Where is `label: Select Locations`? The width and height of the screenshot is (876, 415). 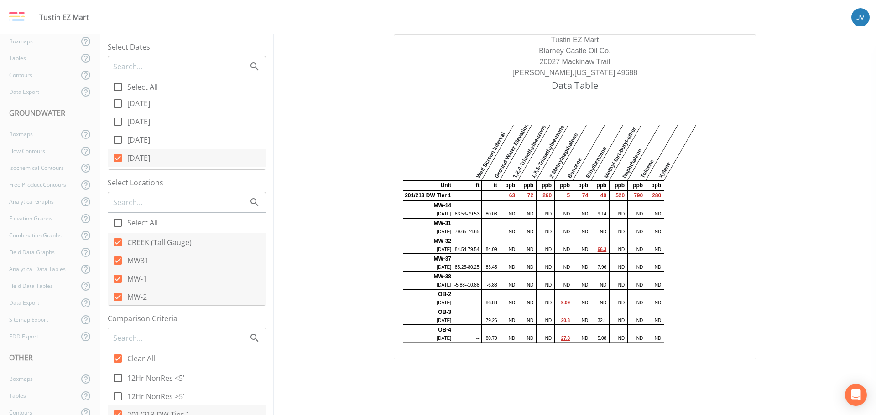
label: Select Locations is located at coordinates (187, 183).